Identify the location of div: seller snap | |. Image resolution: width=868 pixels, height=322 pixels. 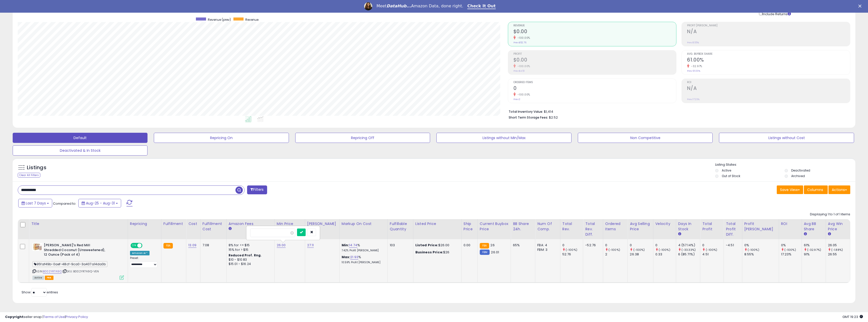
(47, 317).